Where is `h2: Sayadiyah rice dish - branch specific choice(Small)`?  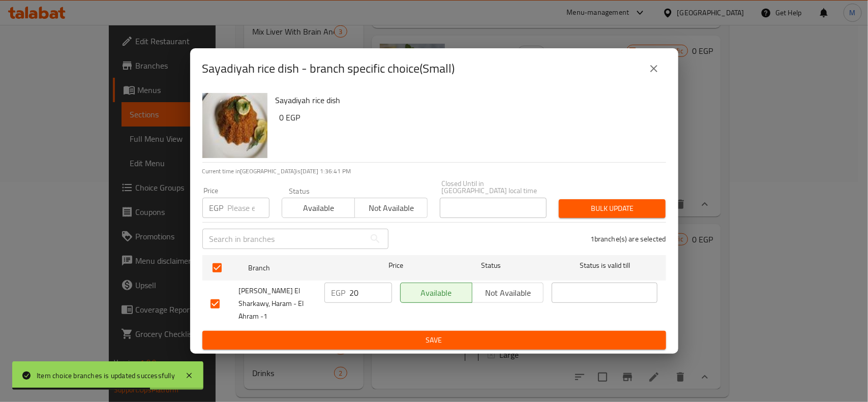
h2: Sayadiyah rice dish - branch specific choice(Small) is located at coordinates (329, 68).